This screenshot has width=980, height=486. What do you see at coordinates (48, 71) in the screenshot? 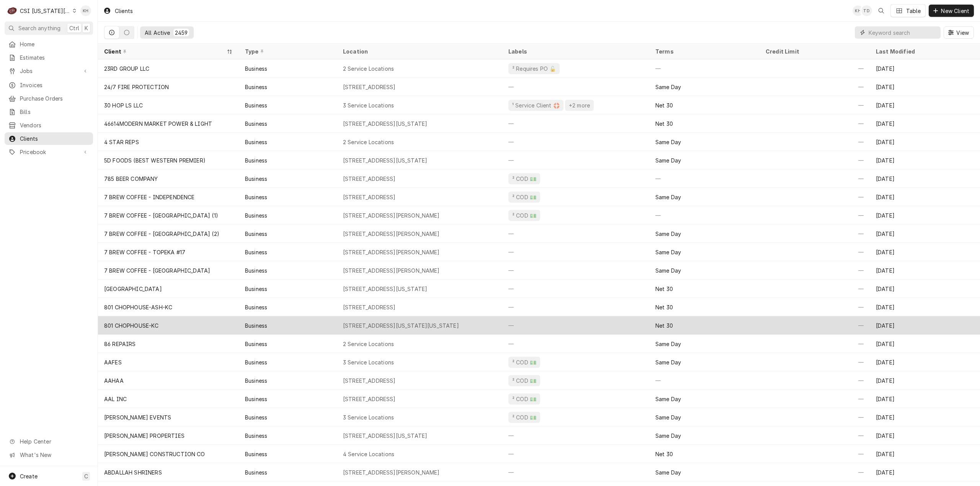
I see `a: Go to Jobs` at bounding box center [48, 71].